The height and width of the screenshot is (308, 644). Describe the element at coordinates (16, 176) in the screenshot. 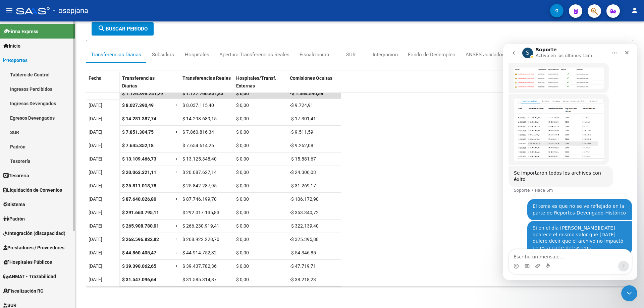

I see `span: Tesorería` at that location.